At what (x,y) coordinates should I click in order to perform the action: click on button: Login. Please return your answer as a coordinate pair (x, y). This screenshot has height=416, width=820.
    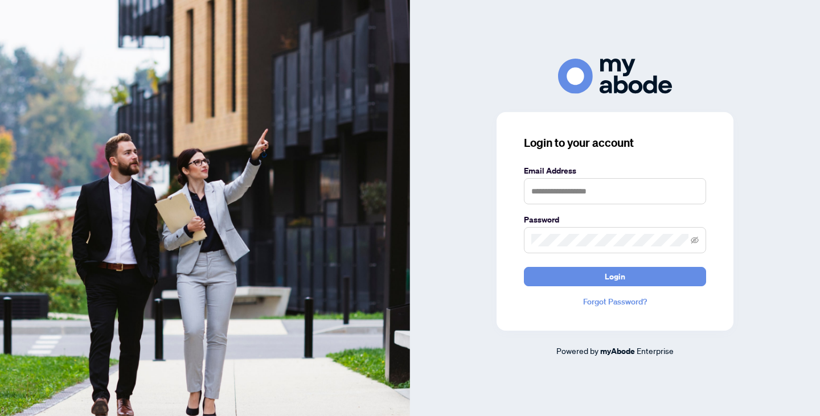
    Looking at the image, I should click on (615, 277).